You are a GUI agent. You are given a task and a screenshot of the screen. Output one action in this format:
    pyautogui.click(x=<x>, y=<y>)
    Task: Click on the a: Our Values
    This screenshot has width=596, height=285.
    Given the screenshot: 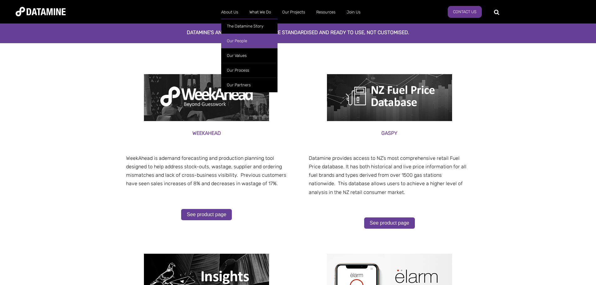 What is the action you would take?
    pyautogui.click(x=249, y=55)
    